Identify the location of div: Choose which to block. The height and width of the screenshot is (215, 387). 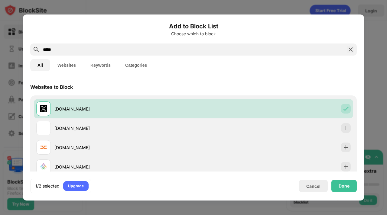
(193, 34).